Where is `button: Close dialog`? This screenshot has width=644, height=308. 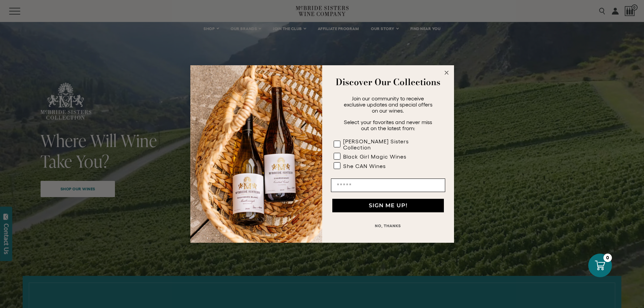 button: Close dialog is located at coordinates (447, 73).